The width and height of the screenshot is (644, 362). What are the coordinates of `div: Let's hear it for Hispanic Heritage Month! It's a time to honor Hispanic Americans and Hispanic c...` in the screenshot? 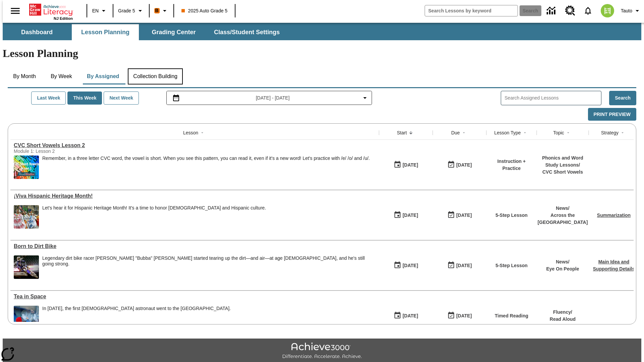 It's located at (154, 217).